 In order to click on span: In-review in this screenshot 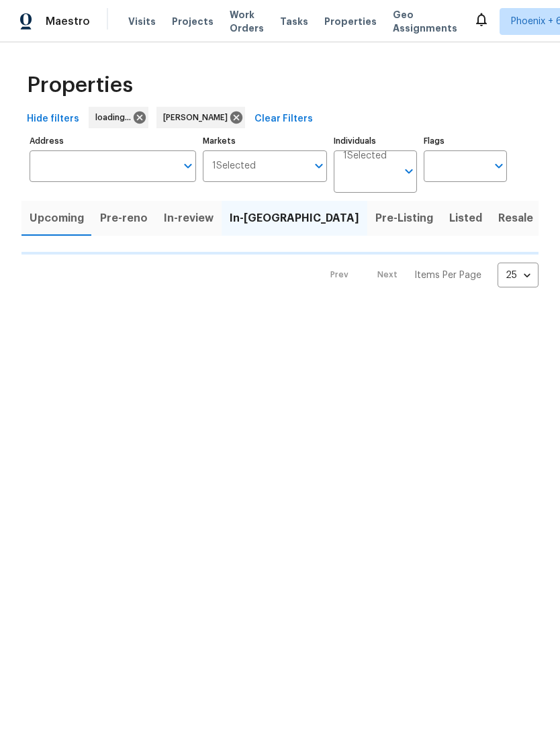, I will do `click(189, 218)`.